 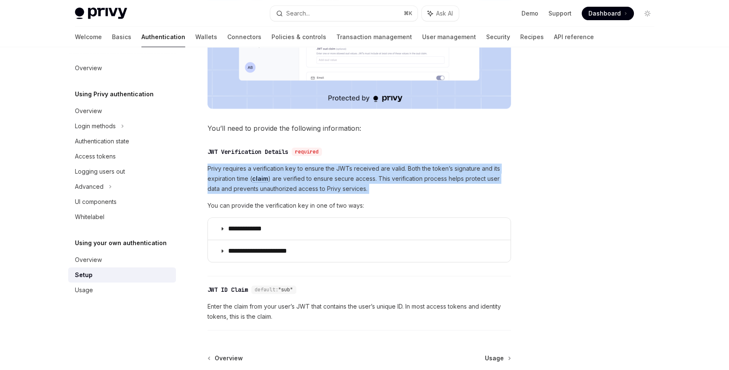 I want to click on a: Setup, so click(x=122, y=275).